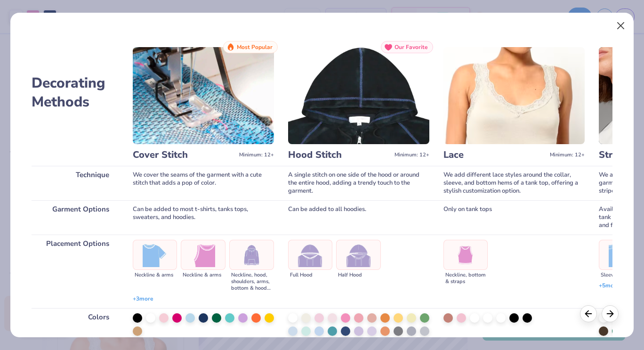  Describe the element at coordinates (359, 96) in the screenshot. I see `img: Hood Stitch` at that location.